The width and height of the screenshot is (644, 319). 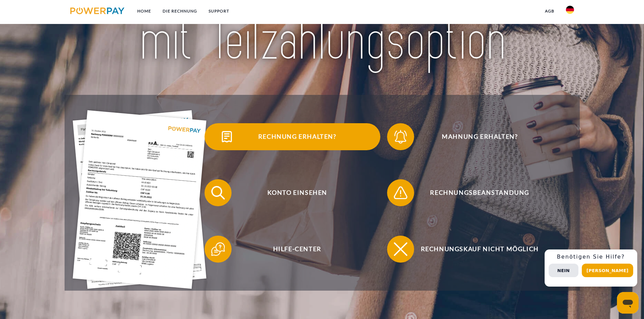 I want to click on a: Rechnungskauf nicht möglich, so click(x=475, y=249).